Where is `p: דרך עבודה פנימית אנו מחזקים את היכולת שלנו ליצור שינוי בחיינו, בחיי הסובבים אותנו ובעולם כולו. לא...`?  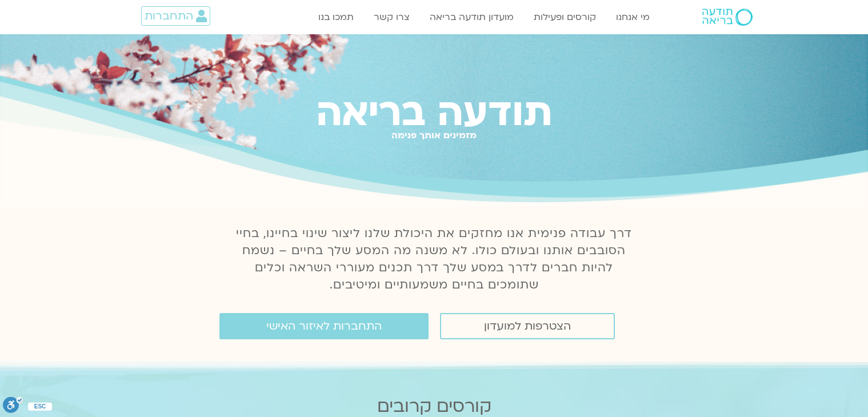
p: דרך עבודה פנימית אנו מחזקים את היכולת שלנו ליצור שינוי בחיינו, בחיי הסובבים אותנו ובעולם כולו. לא... is located at coordinates (435, 259).